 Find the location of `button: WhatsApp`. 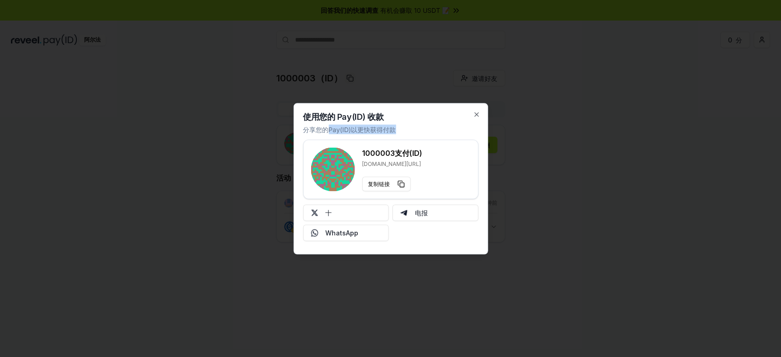

button: WhatsApp is located at coordinates (346, 233).